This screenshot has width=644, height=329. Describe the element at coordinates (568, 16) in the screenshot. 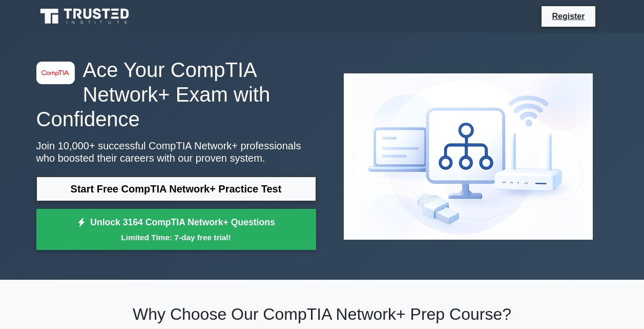

I see `a: Register` at that location.